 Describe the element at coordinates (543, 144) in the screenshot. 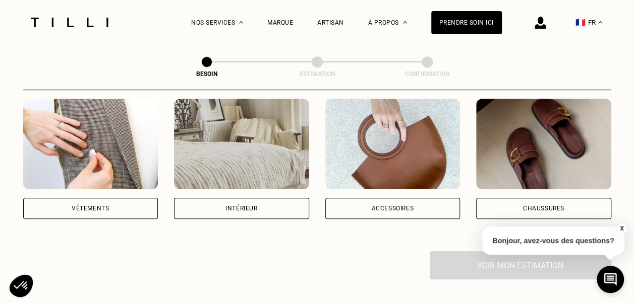

I see `img: Chaussures` at that location.